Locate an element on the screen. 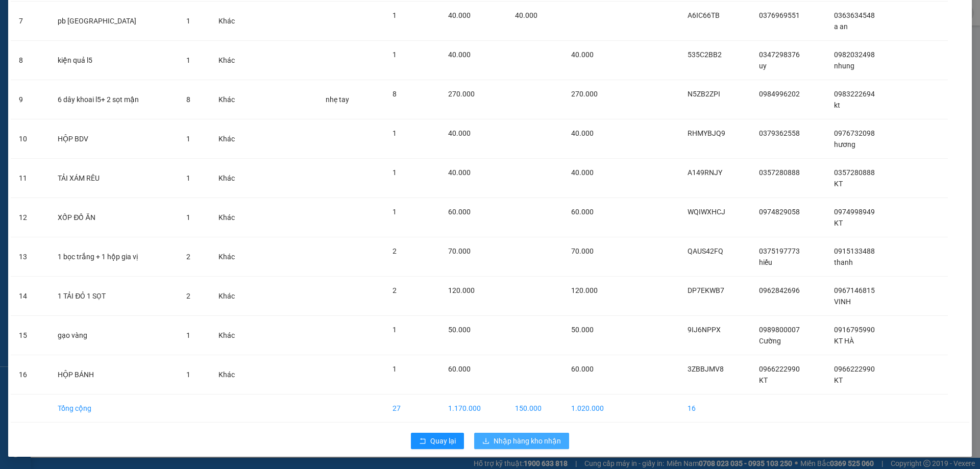  span: KT HÀ is located at coordinates (844, 341).